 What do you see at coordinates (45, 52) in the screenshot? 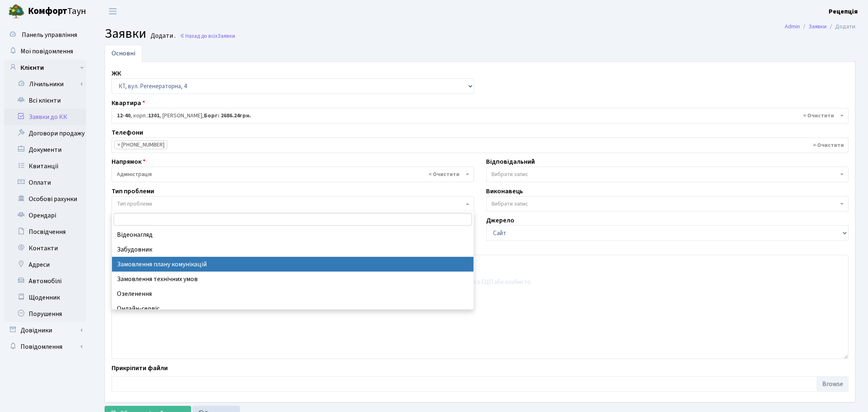
I see `a: Мої повідомлення` at bounding box center [45, 52].